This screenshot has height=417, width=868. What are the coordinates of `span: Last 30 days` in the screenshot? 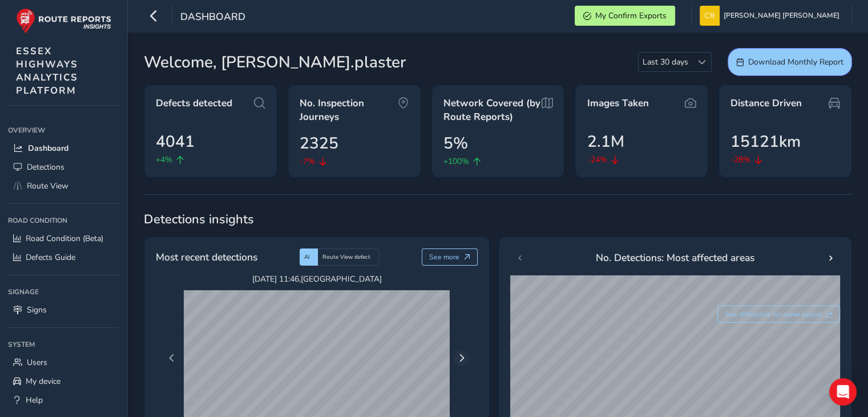 It's located at (665, 62).